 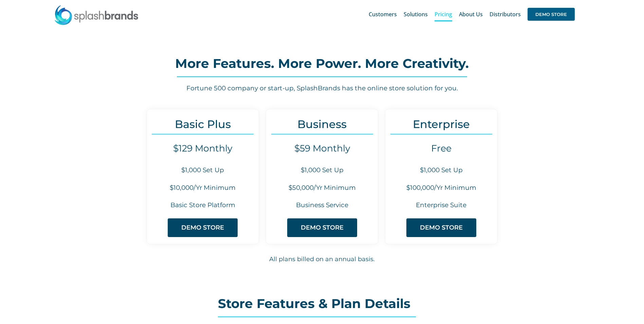 What do you see at coordinates (443, 14) in the screenshot?
I see `a: Pricing` at bounding box center [443, 14].